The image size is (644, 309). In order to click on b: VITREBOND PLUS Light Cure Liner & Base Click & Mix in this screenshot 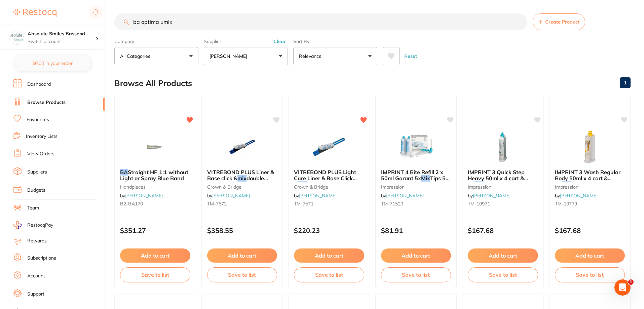, I will do `click(329, 175)`.